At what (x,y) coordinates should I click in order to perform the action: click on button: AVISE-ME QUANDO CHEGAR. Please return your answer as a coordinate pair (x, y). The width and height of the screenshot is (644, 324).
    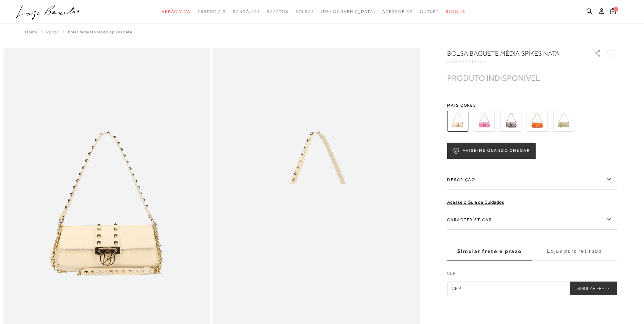
    Looking at the image, I should click on (492, 151).